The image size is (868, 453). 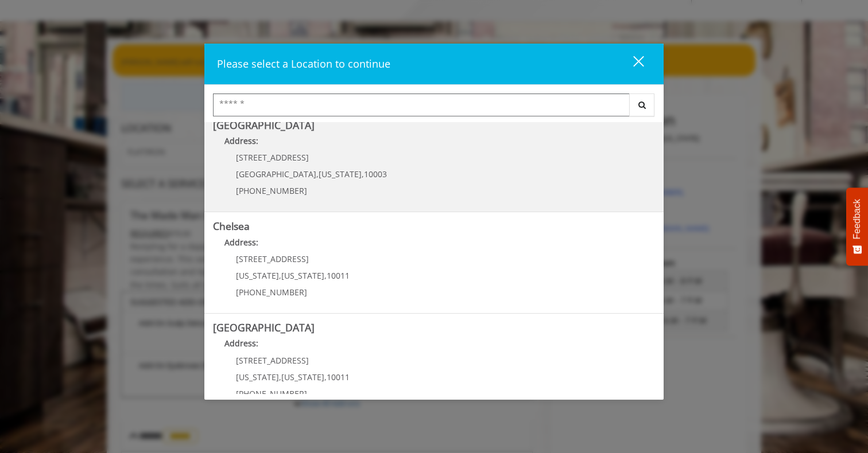 I want to click on input: Search Center, so click(x=422, y=105).